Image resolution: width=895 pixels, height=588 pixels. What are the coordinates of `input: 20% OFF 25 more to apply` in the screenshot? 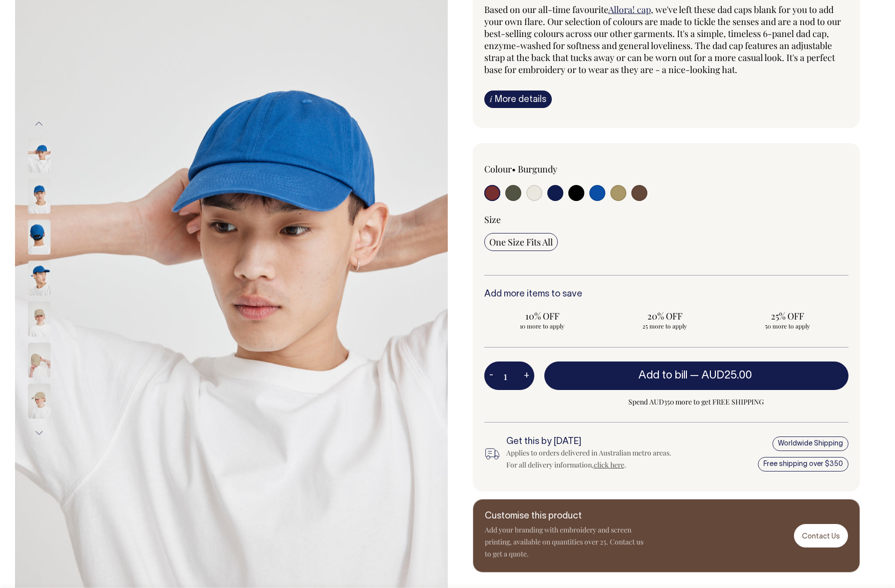 It's located at (664, 320).